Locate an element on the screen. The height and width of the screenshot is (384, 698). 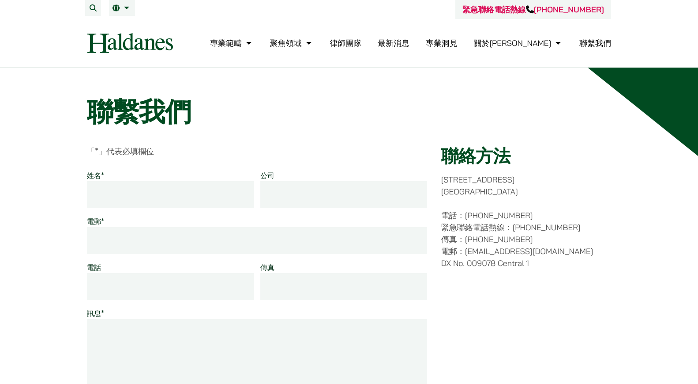
h1: 聯繫我們 is located at coordinates (349, 112).